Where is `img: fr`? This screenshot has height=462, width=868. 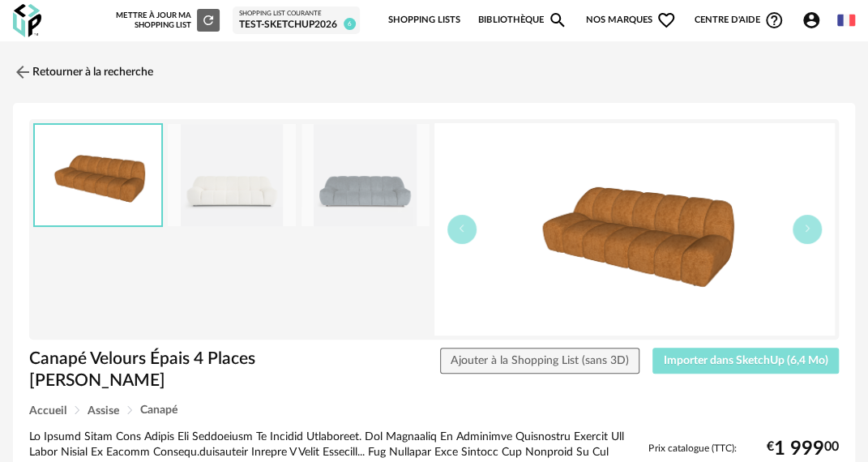 img: fr is located at coordinates (846, 20).